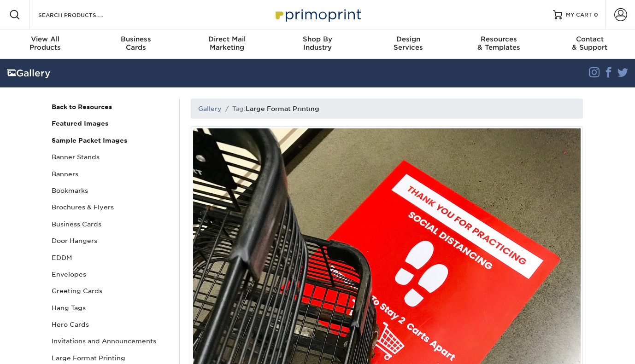  I want to click on a: Featured Images, so click(110, 124).